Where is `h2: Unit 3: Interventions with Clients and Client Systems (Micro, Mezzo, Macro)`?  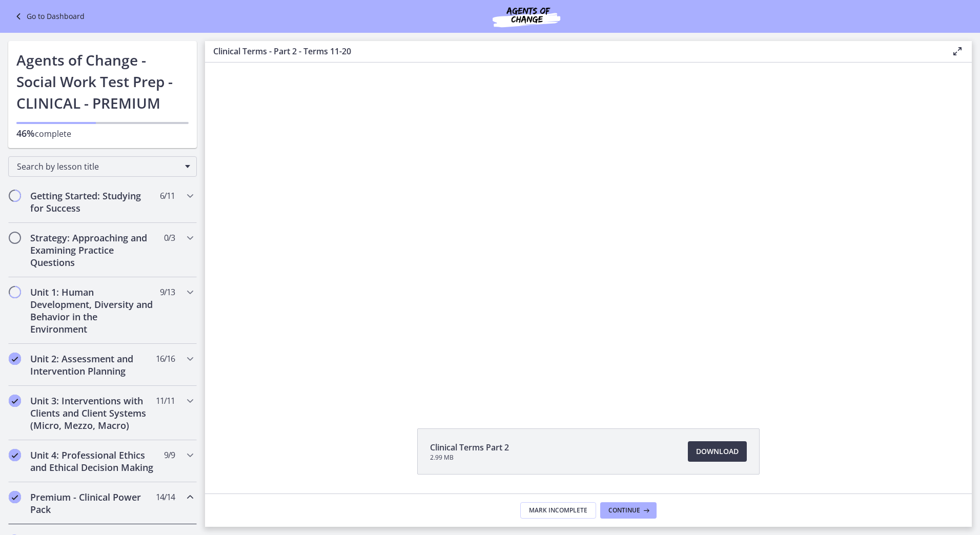 h2: Unit 3: Interventions with Clients and Client Systems (Micro, Mezzo, Macro) is located at coordinates (93, 413).